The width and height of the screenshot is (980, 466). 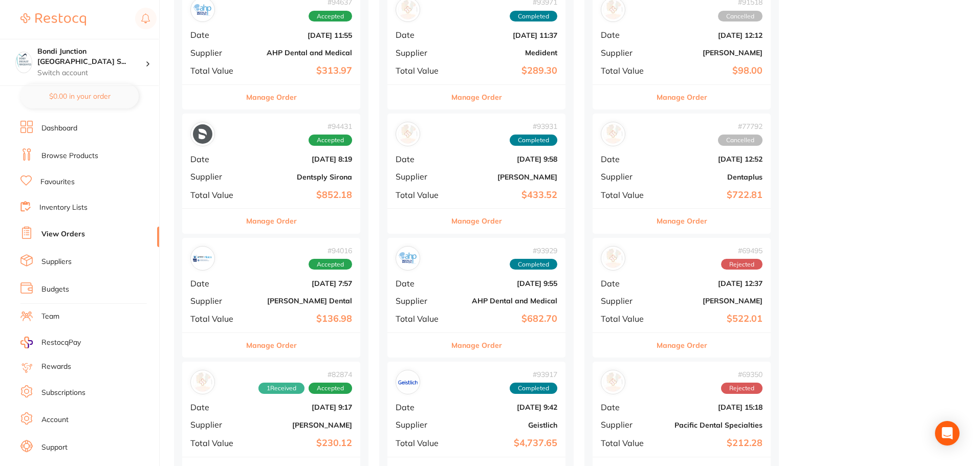 What do you see at coordinates (202, 134) in the screenshot?
I see `img: Dentsply Sirona` at bounding box center [202, 134].